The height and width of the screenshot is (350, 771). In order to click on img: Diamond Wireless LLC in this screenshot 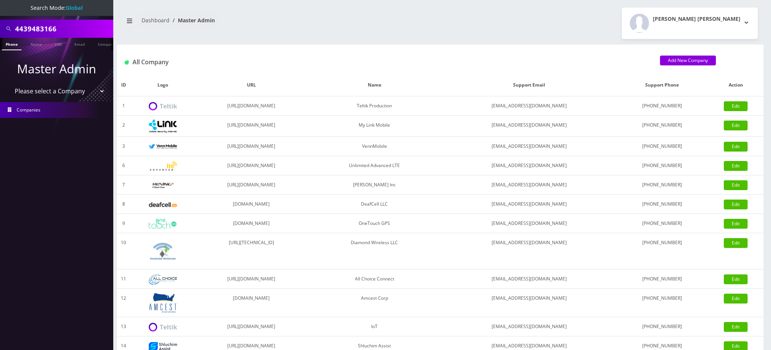, I will do `click(163, 251)`.